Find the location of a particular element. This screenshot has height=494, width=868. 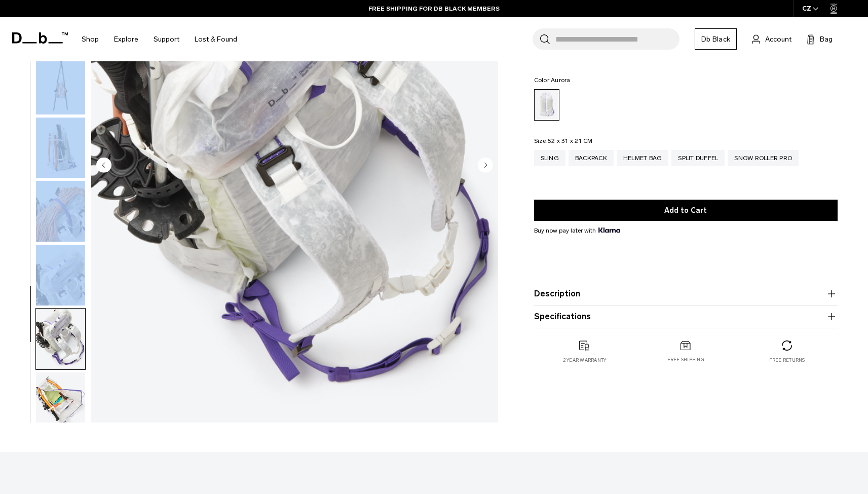

span: Bag is located at coordinates (826, 39).